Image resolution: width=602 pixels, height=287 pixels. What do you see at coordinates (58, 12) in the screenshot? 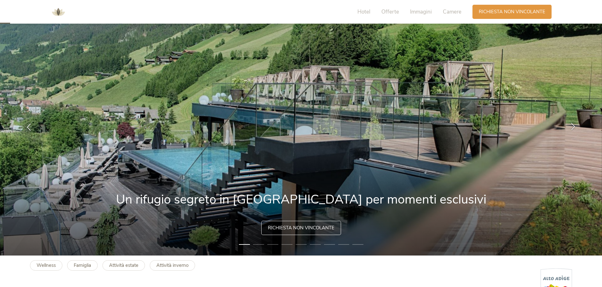
I see `a: AMONTI & LUNARIS Wellnessresort` at bounding box center [58, 12].